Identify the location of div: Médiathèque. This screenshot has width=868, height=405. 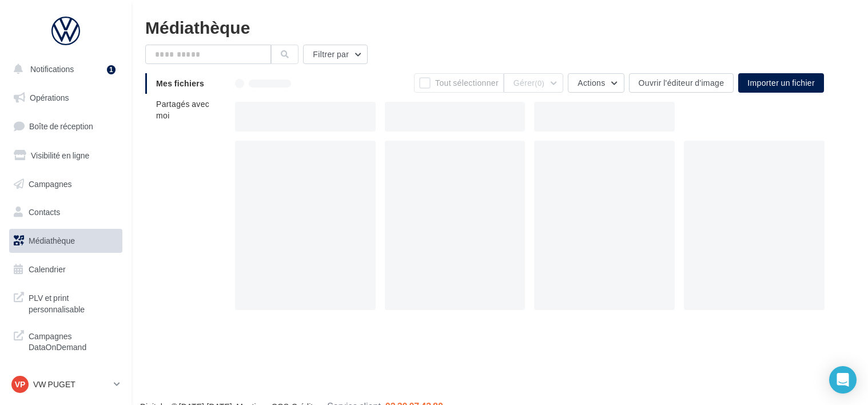
(500, 27).